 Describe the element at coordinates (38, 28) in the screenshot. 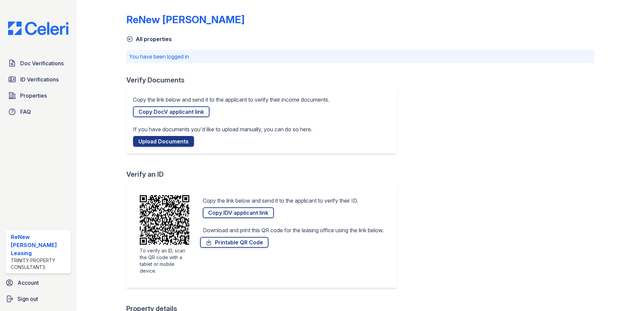

I see `img: CE_Logo_Blue-a8612792a0a2168367f1c8372b55b34899dd931a85d93a1a3d3e32e68fde9ad4.png` at that location.